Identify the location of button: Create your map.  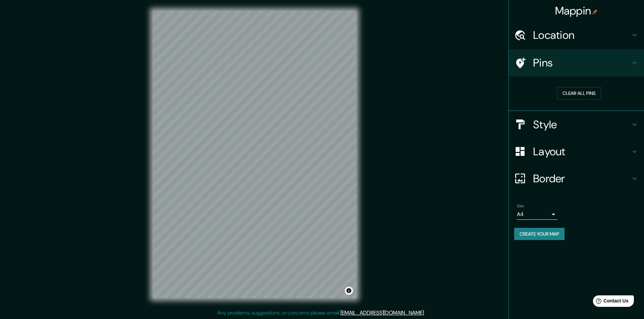
(539, 234).